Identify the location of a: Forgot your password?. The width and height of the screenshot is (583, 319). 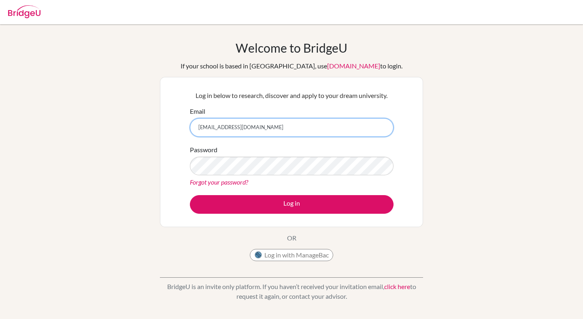
(219, 182).